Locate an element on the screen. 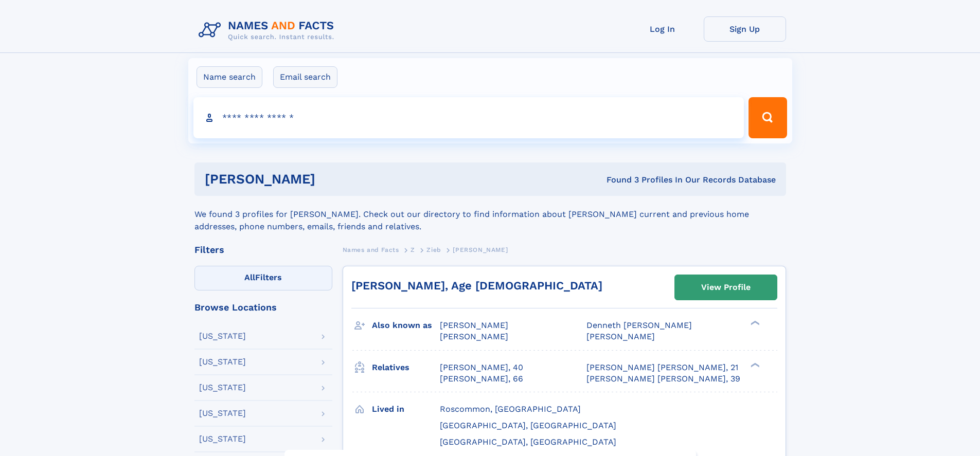 This screenshot has height=456, width=980. label: Name search is located at coordinates (230, 78).